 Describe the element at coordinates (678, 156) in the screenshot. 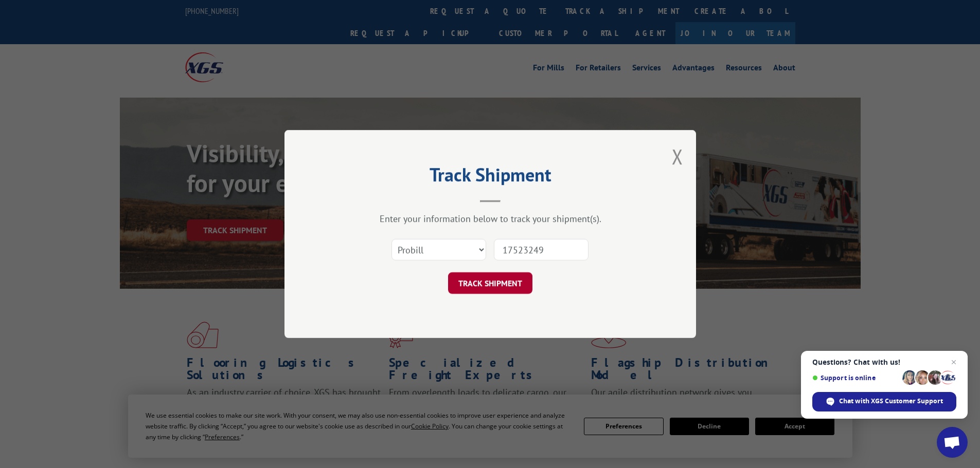

I see `button: Close modal` at that location.